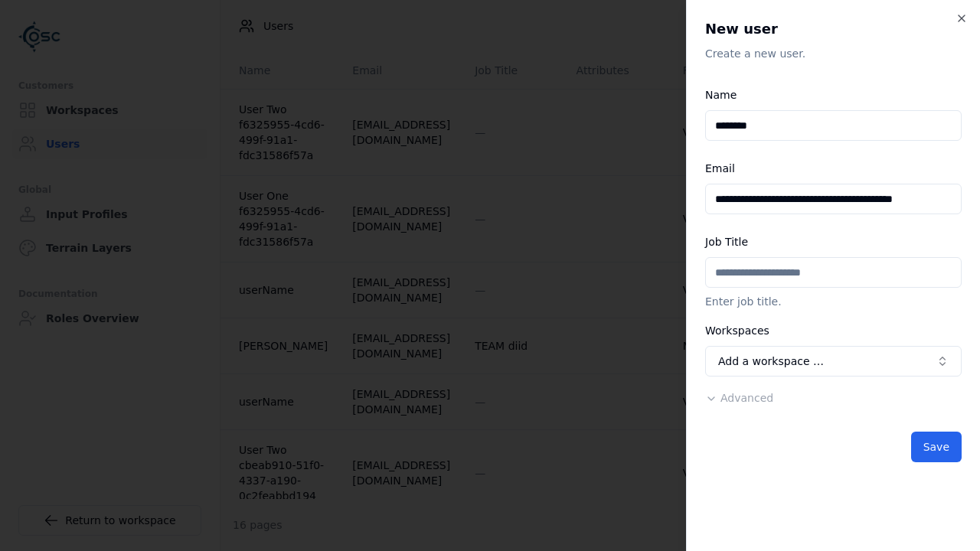 The height and width of the screenshot is (551, 980). I want to click on p: Create a new user., so click(833, 53).